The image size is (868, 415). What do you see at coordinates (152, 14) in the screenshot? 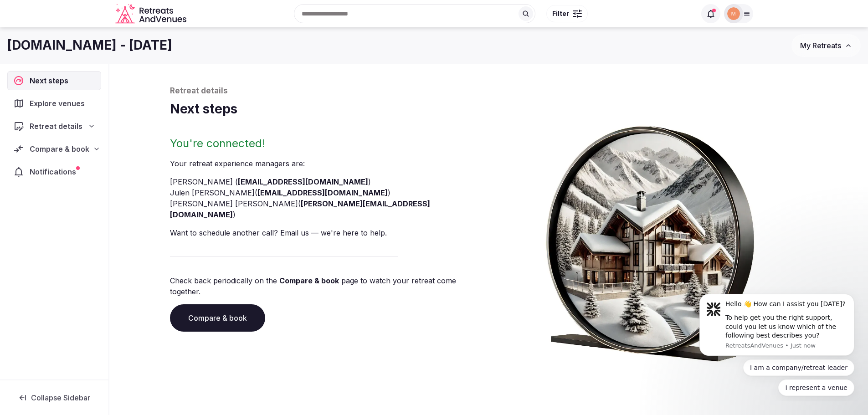
I see `svg: Retreats and Venues company logo` at bounding box center [152, 14].